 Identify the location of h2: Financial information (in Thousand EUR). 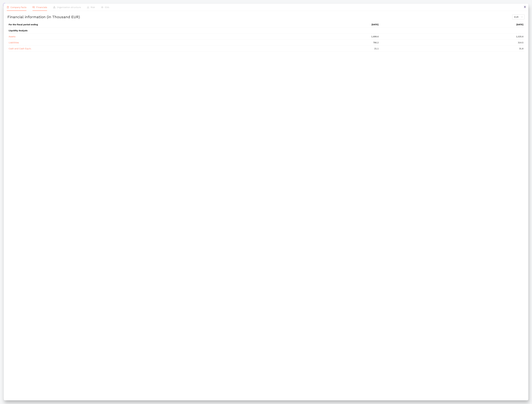
(44, 17).